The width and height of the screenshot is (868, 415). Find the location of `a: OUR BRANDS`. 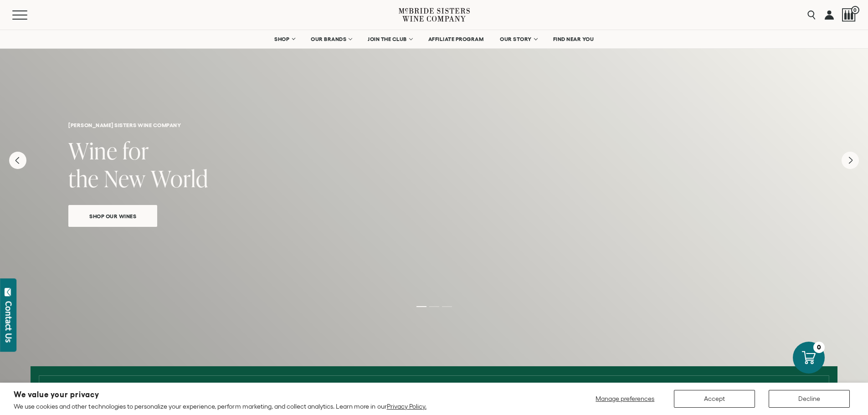

a: OUR BRANDS is located at coordinates (331, 39).